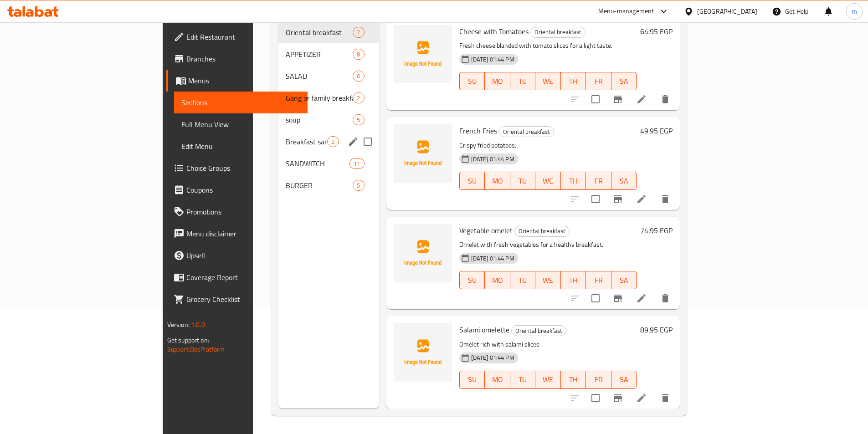 The width and height of the screenshot is (868, 434). Describe the element at coordinates (241, 146) in the screenshot. I see `a: Edit Menu` at that location.